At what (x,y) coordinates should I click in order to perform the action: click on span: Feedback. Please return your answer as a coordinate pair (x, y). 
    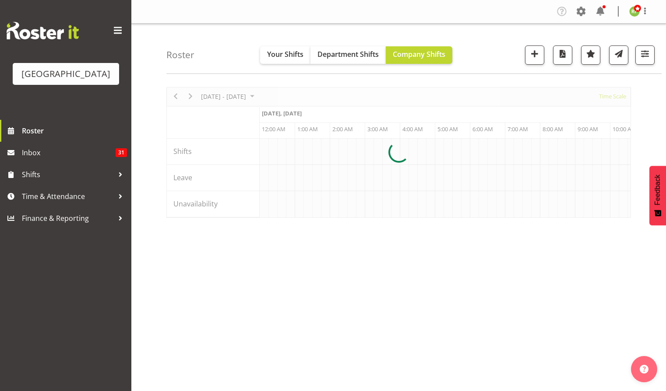
    Looking at the image, I should click on (657, 190).